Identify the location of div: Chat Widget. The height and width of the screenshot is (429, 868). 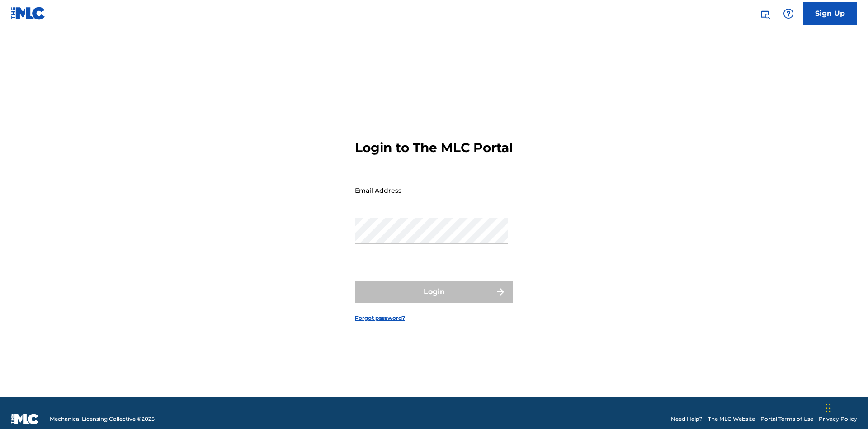
(845, 407).